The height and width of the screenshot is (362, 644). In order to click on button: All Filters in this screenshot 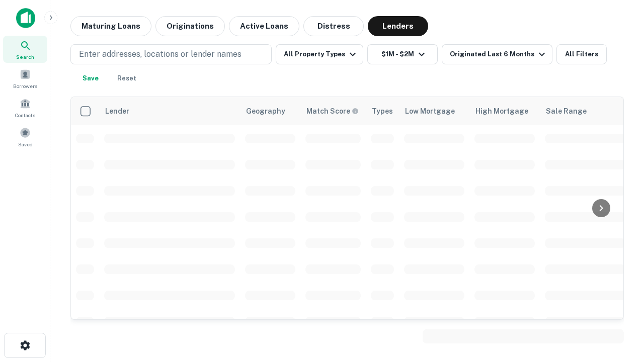, I will do `click(582, 55)`.